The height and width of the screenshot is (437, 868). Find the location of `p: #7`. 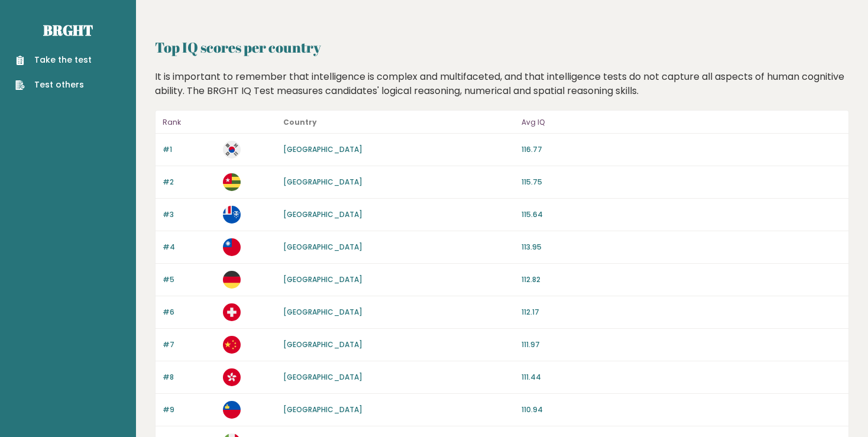

p: #7 is located at coordinates (189, 344).